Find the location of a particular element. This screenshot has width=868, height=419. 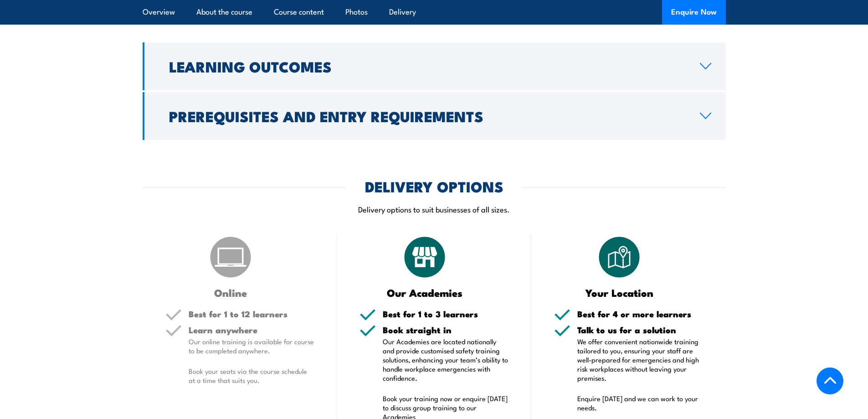

h5: Learn anywhere is located at coordinates (252, 330).